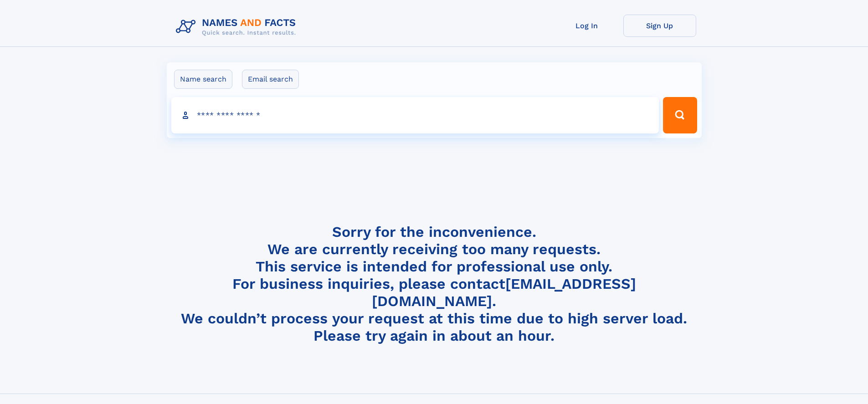  I want to click on img: Logo Names and Facts, so click(238, 26).